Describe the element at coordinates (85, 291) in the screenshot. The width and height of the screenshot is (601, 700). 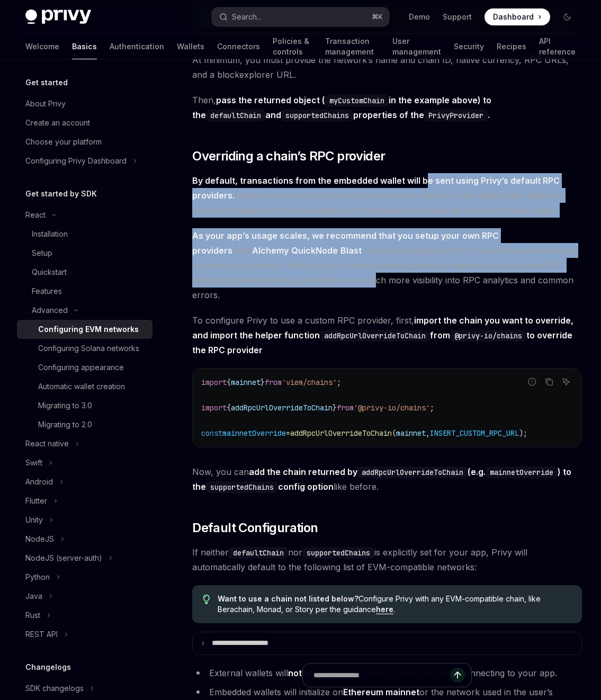
I see `a: Features` at that location.